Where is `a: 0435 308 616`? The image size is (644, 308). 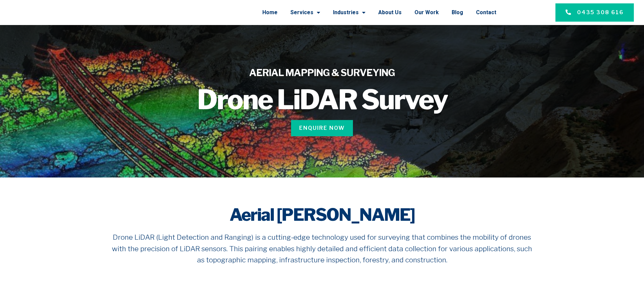
a: 0435 308 616 is located at coordinates (594, 13).